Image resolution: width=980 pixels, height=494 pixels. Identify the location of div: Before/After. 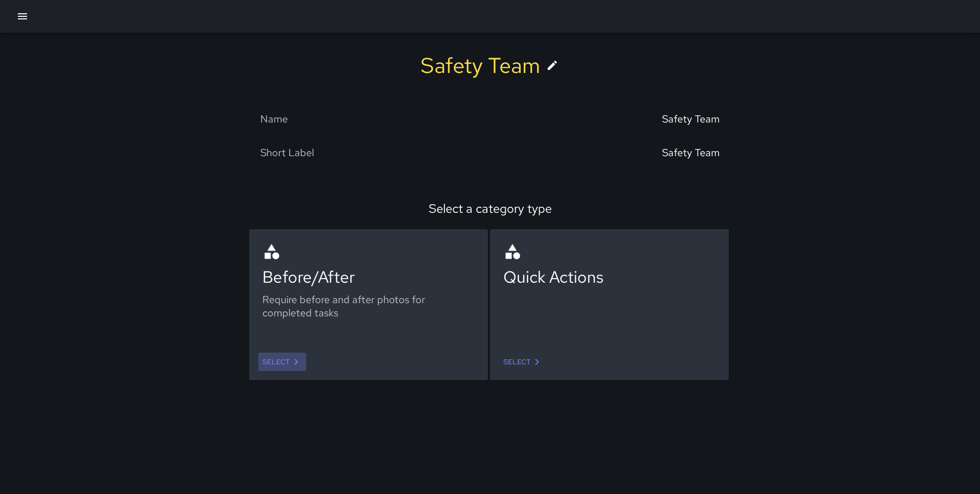
(368, 277).